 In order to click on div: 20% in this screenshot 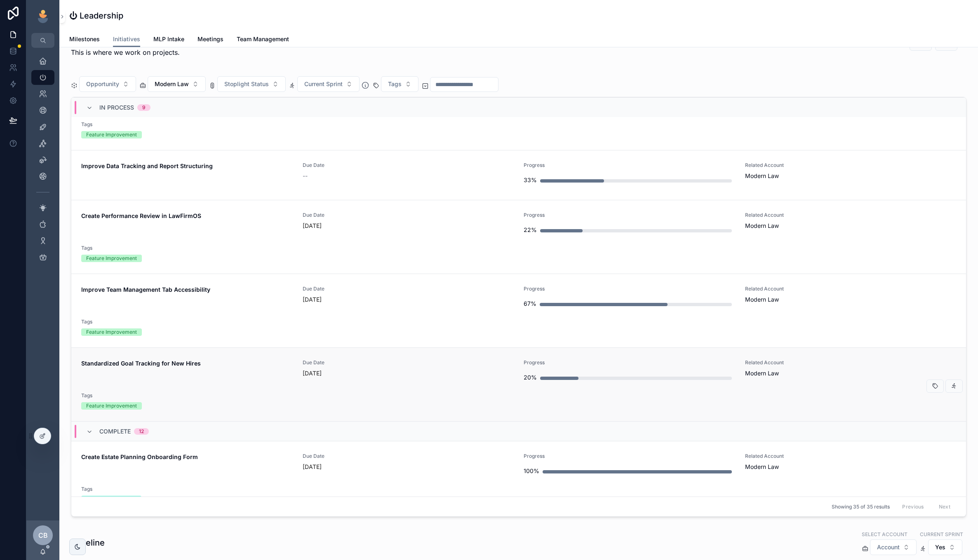, I will do `click(530, 378)`.